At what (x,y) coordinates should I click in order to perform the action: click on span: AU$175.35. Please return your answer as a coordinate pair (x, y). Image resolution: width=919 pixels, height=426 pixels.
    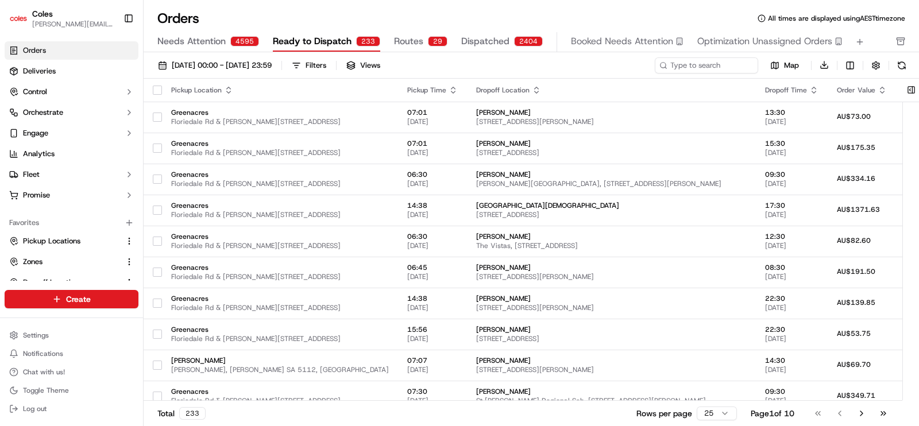
    Looking at the image, I should click on (856, 148).